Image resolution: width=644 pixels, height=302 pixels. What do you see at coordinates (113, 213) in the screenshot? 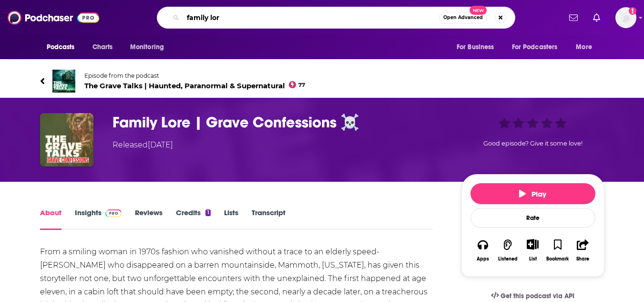
I see `img: Podchaser Pro` at bounding box center [113, 213].